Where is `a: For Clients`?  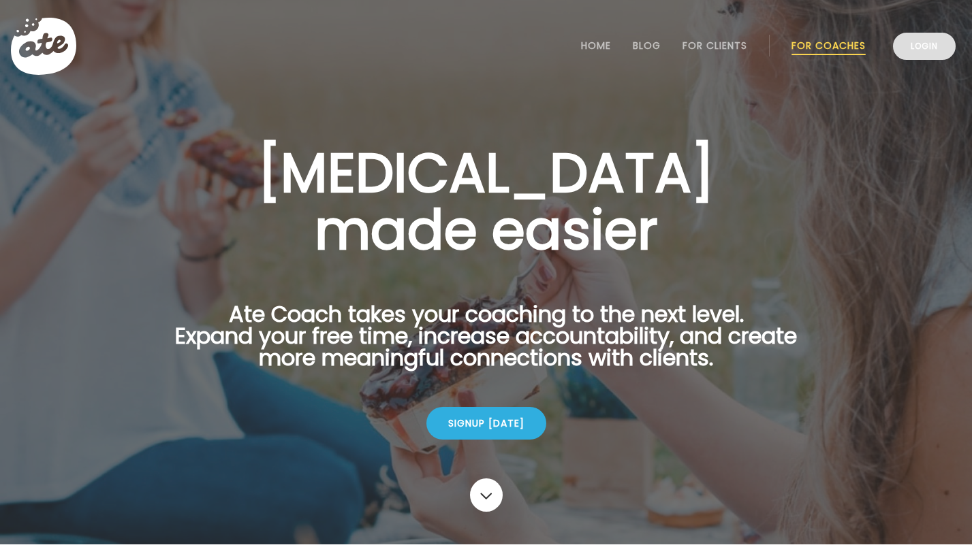 a: For Clients is located at coordinates (715, 46).